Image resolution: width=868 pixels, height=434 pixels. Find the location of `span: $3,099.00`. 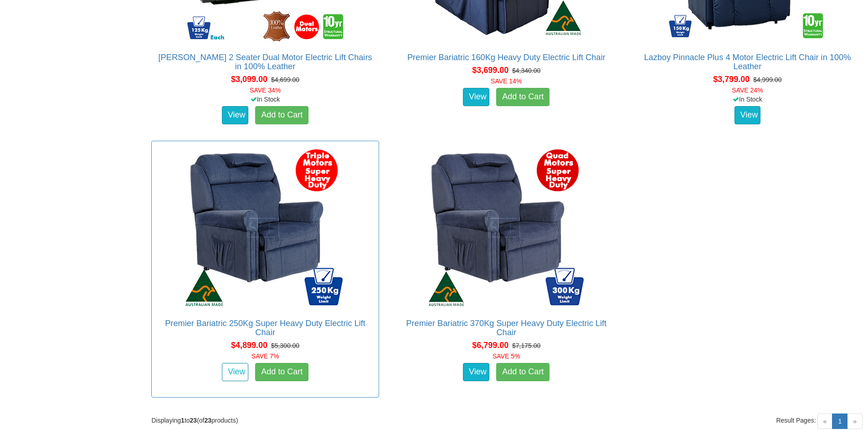

span: $3,099.00 is located at coordinates (249, 79).